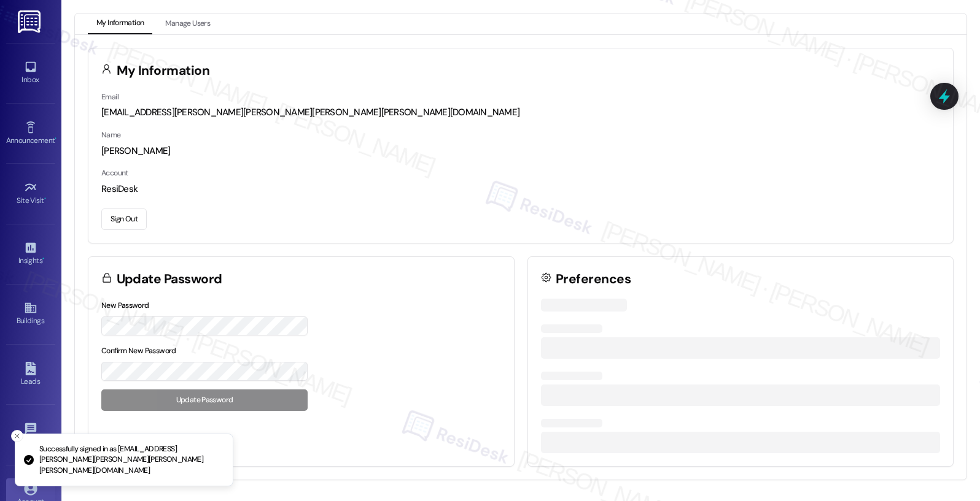  What do you see at coordinates (124, 219) in the screenshot?
I see `button: Sign Out` at bounding box center [124, 219].